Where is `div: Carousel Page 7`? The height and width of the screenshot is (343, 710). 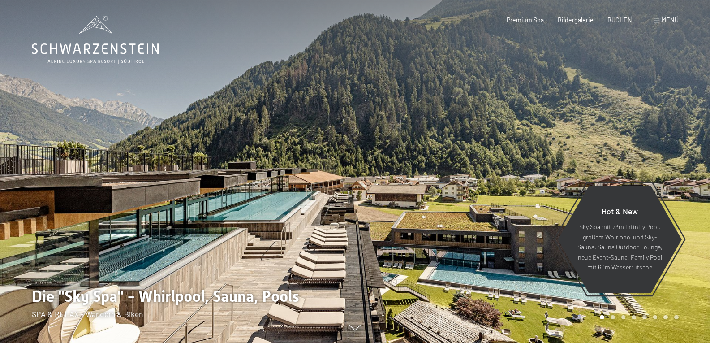
div: Carousel Page 7 is located at coordinates (666, 317).